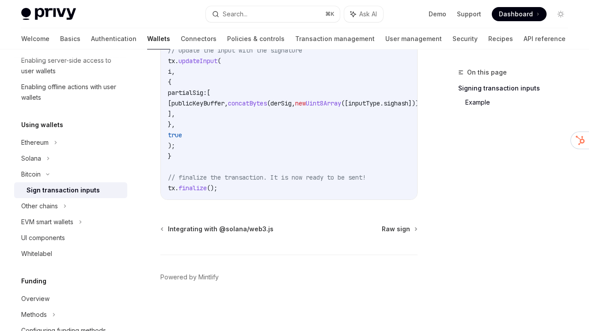 The image size is (589, 331). Describe the element at coordinates (220, 229) in the screenshot. I see `span: Integrating with @solana/web3.js` at that location.